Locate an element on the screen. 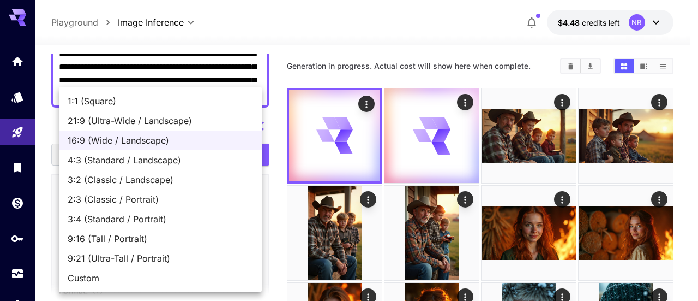  span: 21:9 (Ultra-Wide / Landscape) is located at coordinates (160, 121).